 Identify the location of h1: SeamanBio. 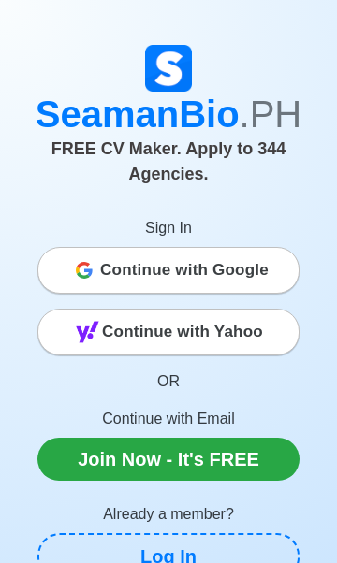
(168, 114).